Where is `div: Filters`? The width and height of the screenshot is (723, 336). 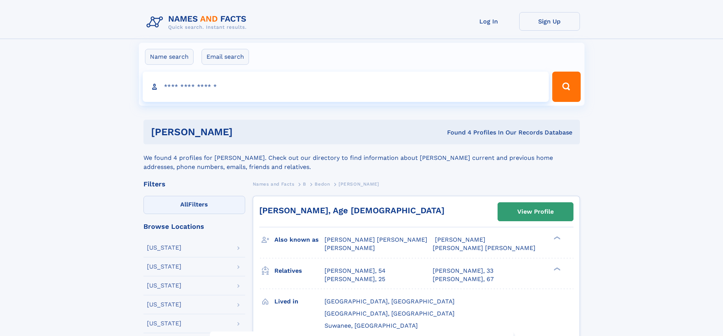 div: Filters is located at coordinates (194, 184).